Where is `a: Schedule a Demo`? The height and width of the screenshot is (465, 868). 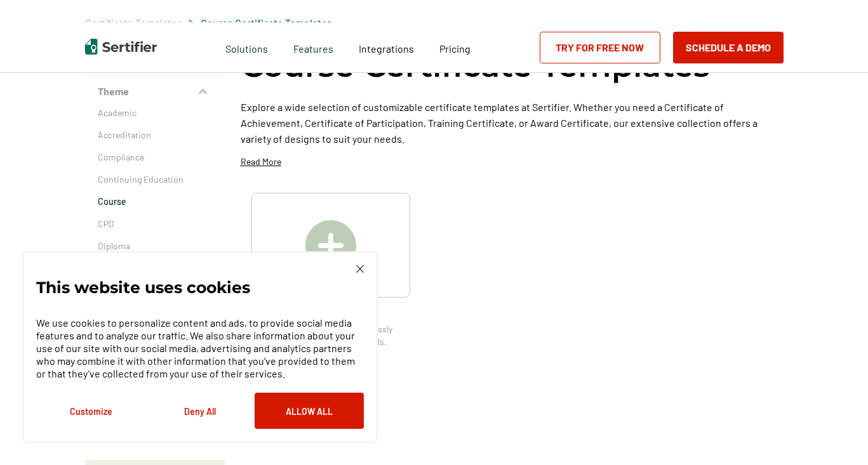 a: Schedule a Demo is located at coordinates (728, 47).